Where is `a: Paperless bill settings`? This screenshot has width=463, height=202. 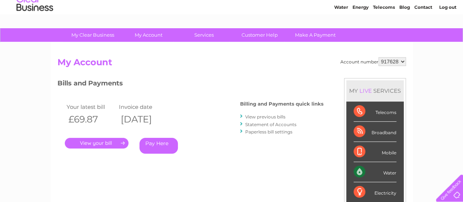 a: Paperless bill settings is located at coordinates (269, 131).